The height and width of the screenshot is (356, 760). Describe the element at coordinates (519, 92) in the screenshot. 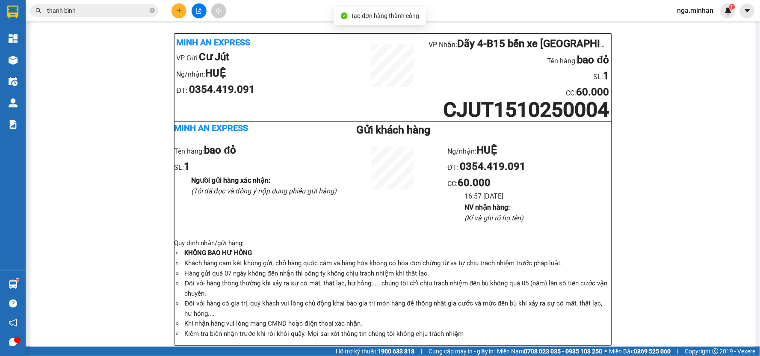

I see `li: CC` at that location.